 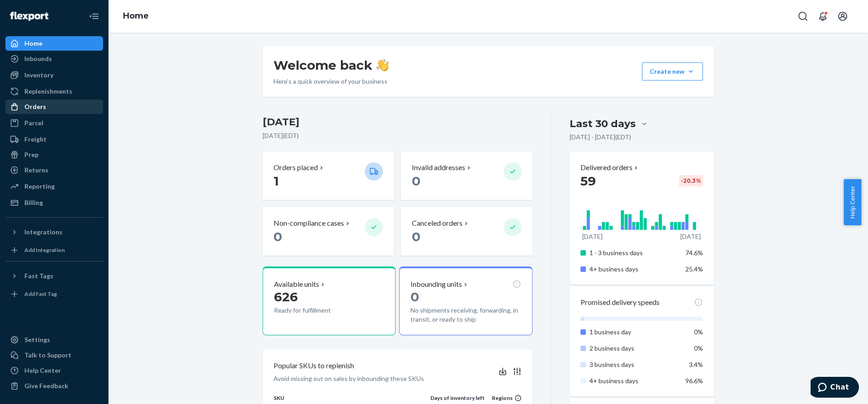 I want to click on h1: Welcome back, so click(x=331, y=65).